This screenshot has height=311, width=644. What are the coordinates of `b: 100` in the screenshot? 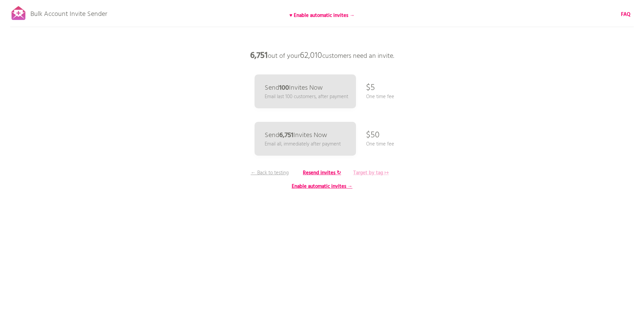 It's located at (284, 88).